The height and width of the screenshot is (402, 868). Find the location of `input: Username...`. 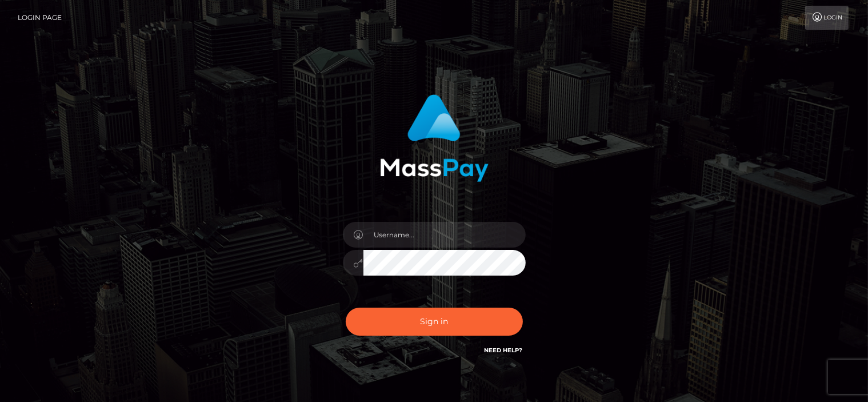

input: Username... is located at coordinates (444, 234).